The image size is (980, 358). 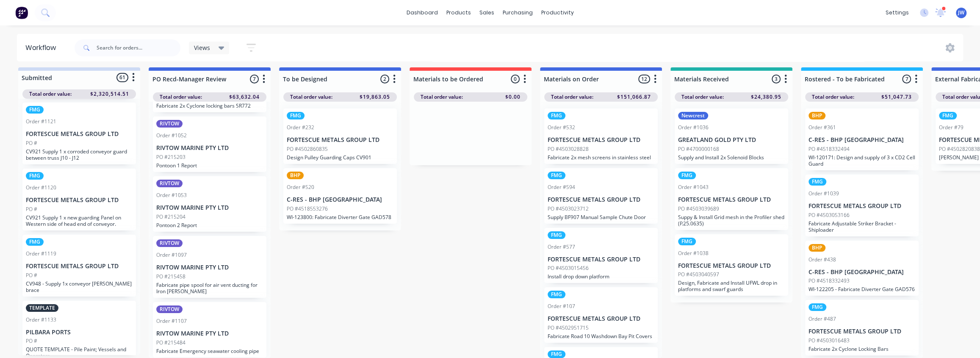 I want to click on p: PO #215204, so click(x=170, y=217).